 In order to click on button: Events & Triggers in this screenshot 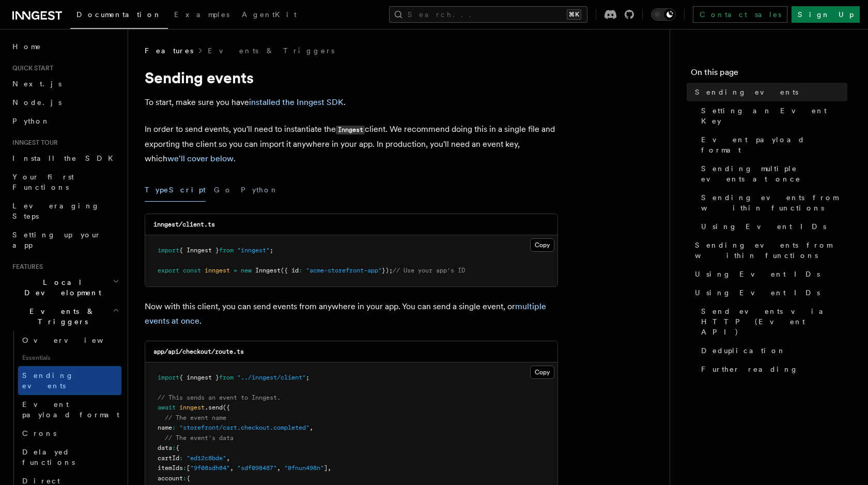, I will do `click(65, 317)`.